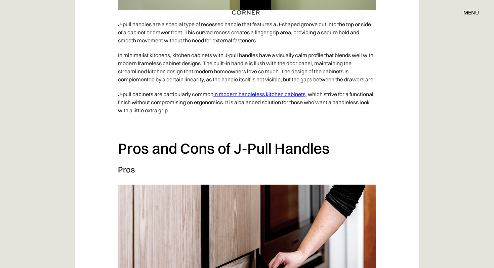 Image resolution: width=494 pixels, height=268 pixels. What do you see at coordinates (247, 169) in the screenshot?
I see `h3: Pros` at bounding box center [247, 169].